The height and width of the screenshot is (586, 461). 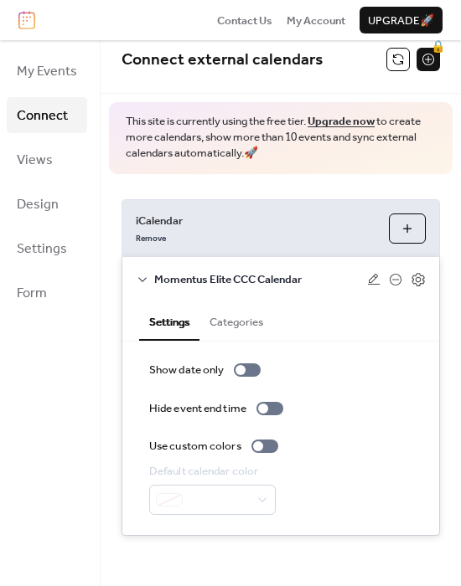 What do you see at coordinates (245, 21) in the screenshot?
I see `span: Contact Us` at bounding box center [245, 21].